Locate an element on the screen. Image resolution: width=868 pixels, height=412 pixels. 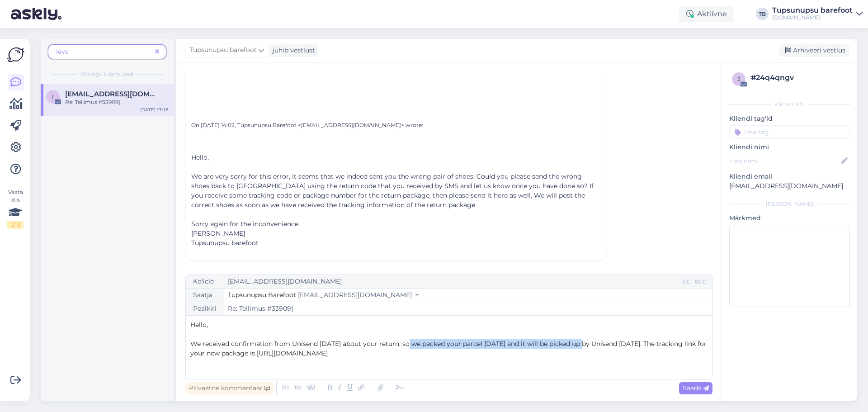
div: BCC is located at coordinates (700, 281).